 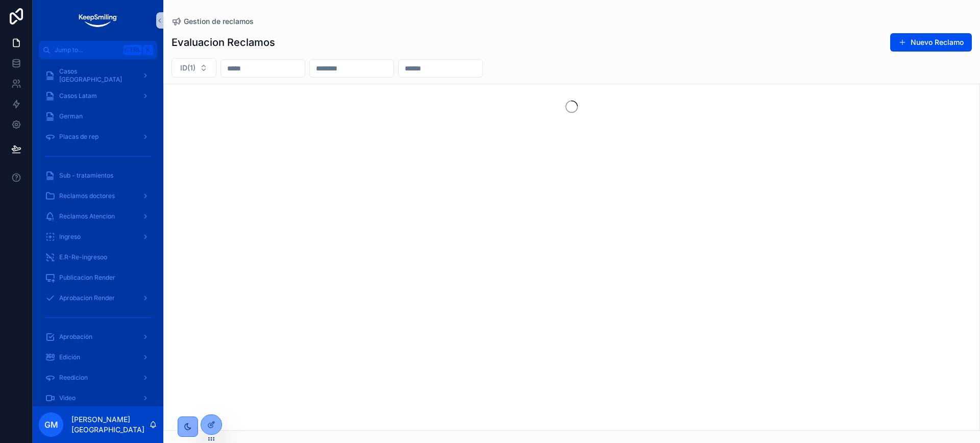 What do you see at coordinates (87, 217) in the screenshot?
I see `span: Reclamos Atencion` at bounding box center [87, 217].